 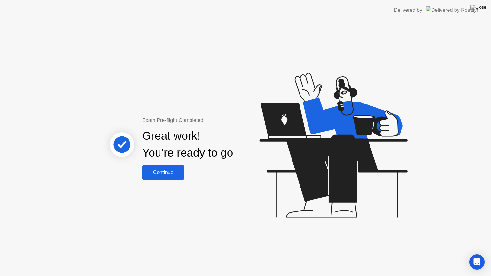 I want to click on img: Close, so click(x=478, y=7).